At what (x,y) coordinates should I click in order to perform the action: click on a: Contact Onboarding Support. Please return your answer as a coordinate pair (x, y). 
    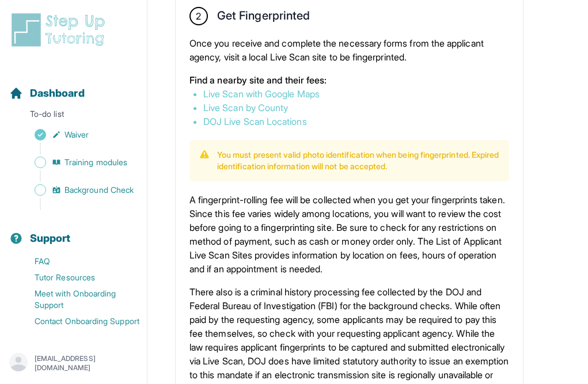
    Looking at the image, I should click on (77, 321).